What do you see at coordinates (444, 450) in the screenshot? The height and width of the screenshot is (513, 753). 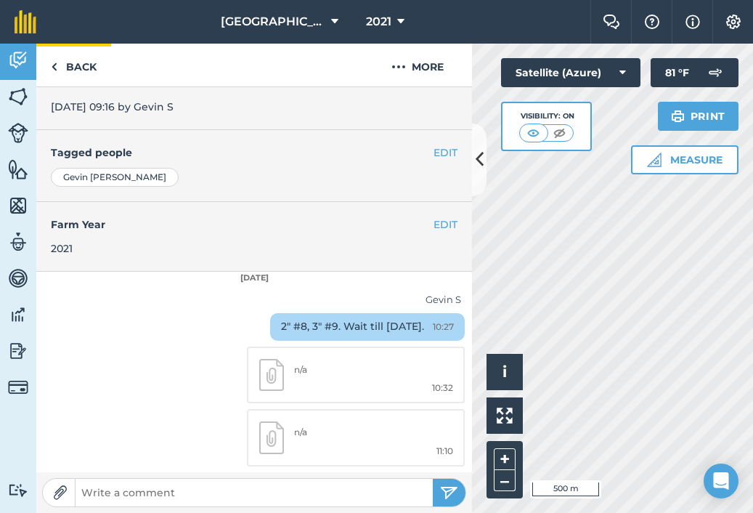 I see `span: 11:10` at bounding box center [444, 450].